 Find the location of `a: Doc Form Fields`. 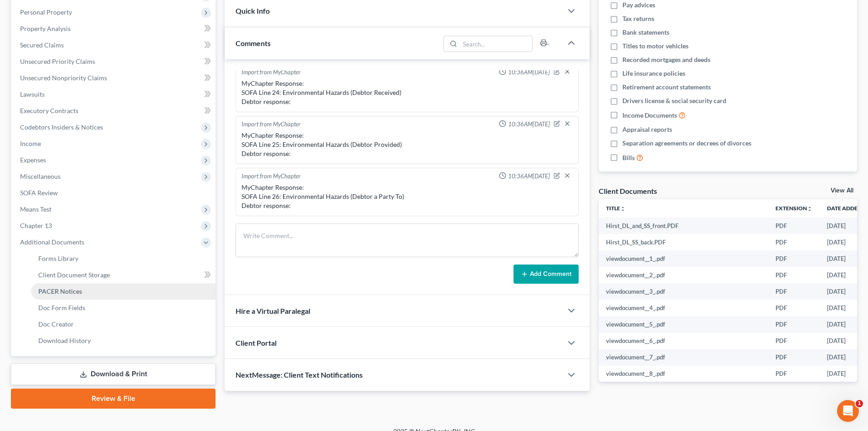

a: Doc Form Fields is located at coordinates (123, 307).